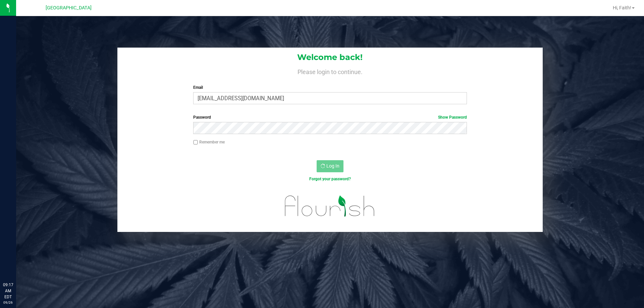 The height and width of the screenshot is (308, 644). I want to click on h4: Please login to continue., so click(330, 71).